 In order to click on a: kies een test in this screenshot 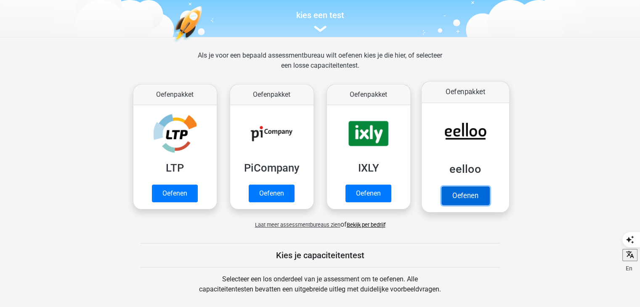, I will do `click(320, 21)`.